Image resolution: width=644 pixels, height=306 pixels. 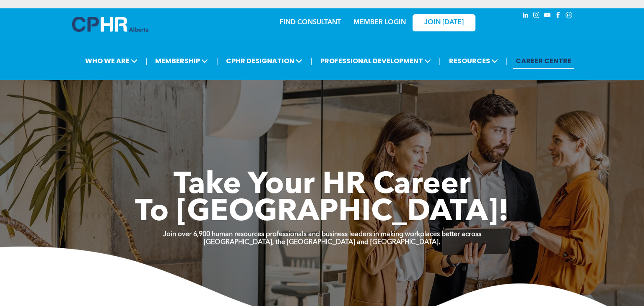 What do you see at coordinates (569, 16) in the screenshot?
I see `a: Social network` at bounding box center [569, 16].